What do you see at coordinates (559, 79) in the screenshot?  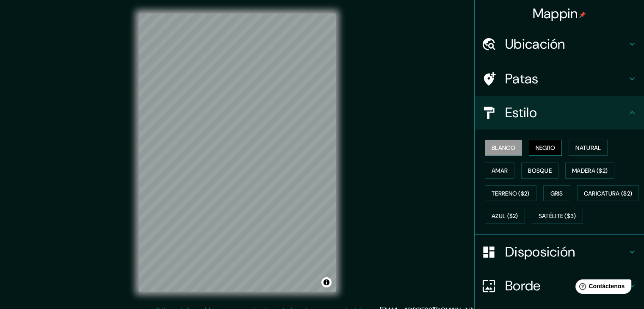 I see `div: Patas` at bounding box center [559, 79].